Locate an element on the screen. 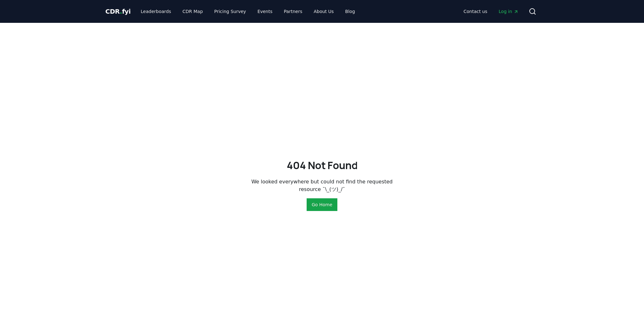  a: Blog is located at coordinates (350, 11).